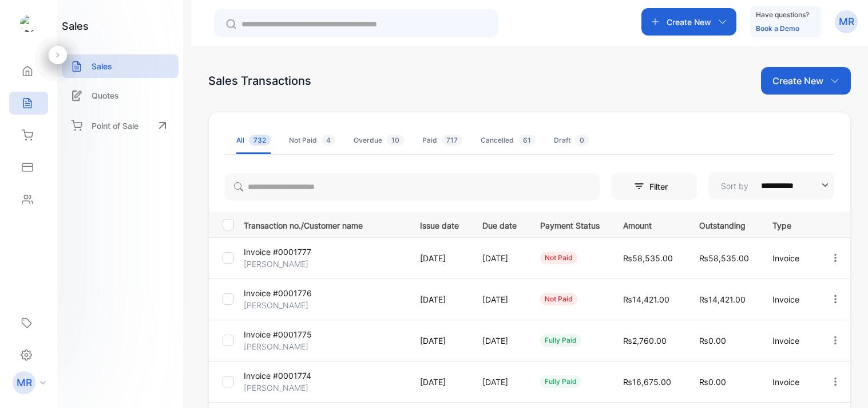 This screenshot has height=408, width=868. What do you see at coordinates (328, 140) in the screenshot?
I see `span: 4` at bounding box center [328, 140].